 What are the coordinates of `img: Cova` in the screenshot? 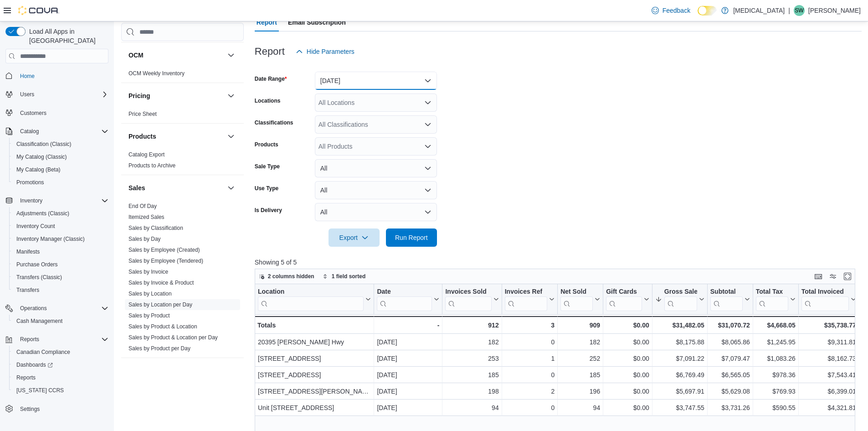 It's located at (39, 11).